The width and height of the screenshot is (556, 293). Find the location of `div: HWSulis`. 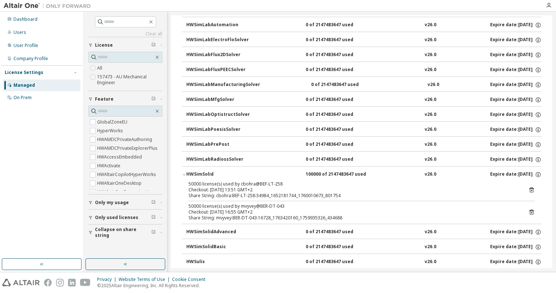

div: HWSulis is located at coordinates (219, 262).